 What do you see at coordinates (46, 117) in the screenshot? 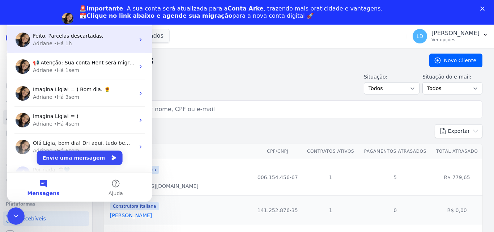
I see `a: Clientes` at bounding box center [46, 117].